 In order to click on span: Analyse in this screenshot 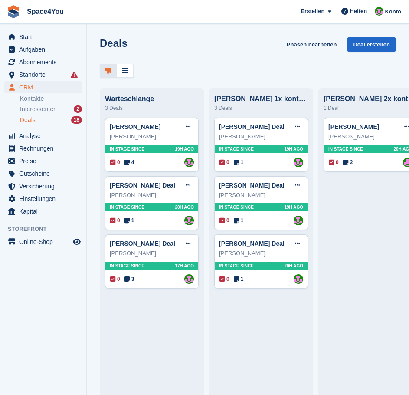, I will do `click(45, 136)`.